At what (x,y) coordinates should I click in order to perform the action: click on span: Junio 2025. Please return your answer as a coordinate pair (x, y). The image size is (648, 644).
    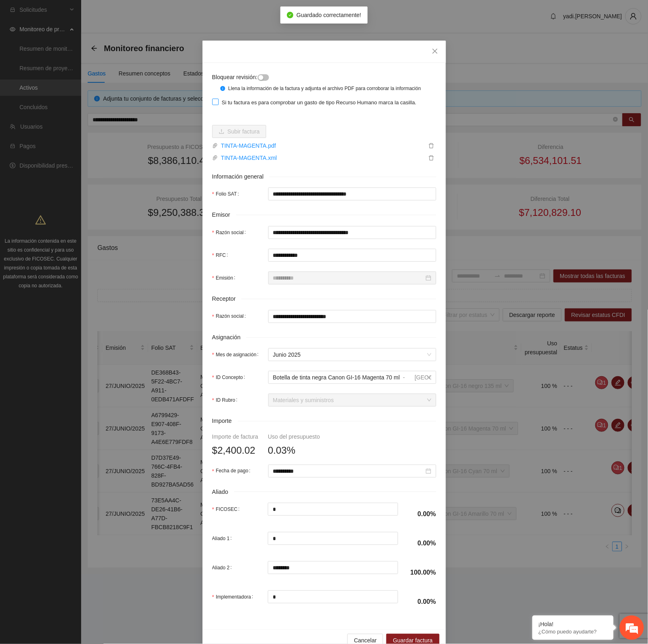
    Looking at the image, I should click on (353, 355).